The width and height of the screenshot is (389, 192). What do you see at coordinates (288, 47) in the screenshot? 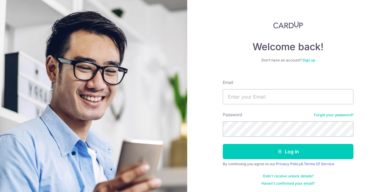
I see `h4: Welcome back!` at bounding box center [288, 47].